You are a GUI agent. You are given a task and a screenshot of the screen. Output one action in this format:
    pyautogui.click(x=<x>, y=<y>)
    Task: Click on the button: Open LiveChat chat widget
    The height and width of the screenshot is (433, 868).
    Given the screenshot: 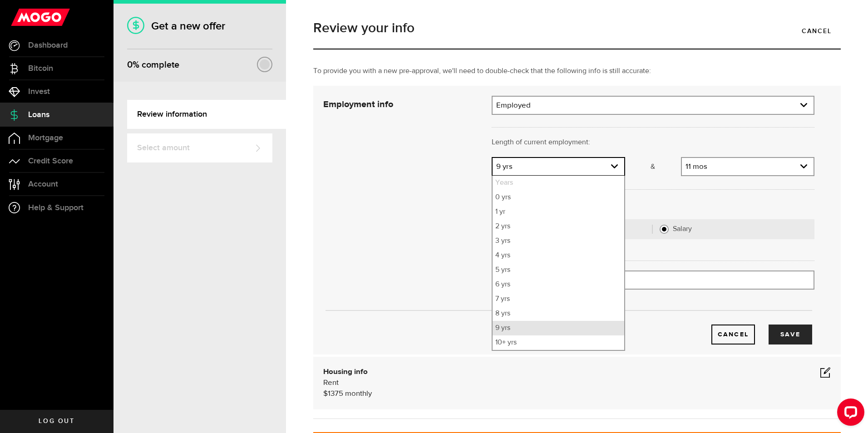 What is the action you would take?
    pyautogui.click(x=21, y=17)
    